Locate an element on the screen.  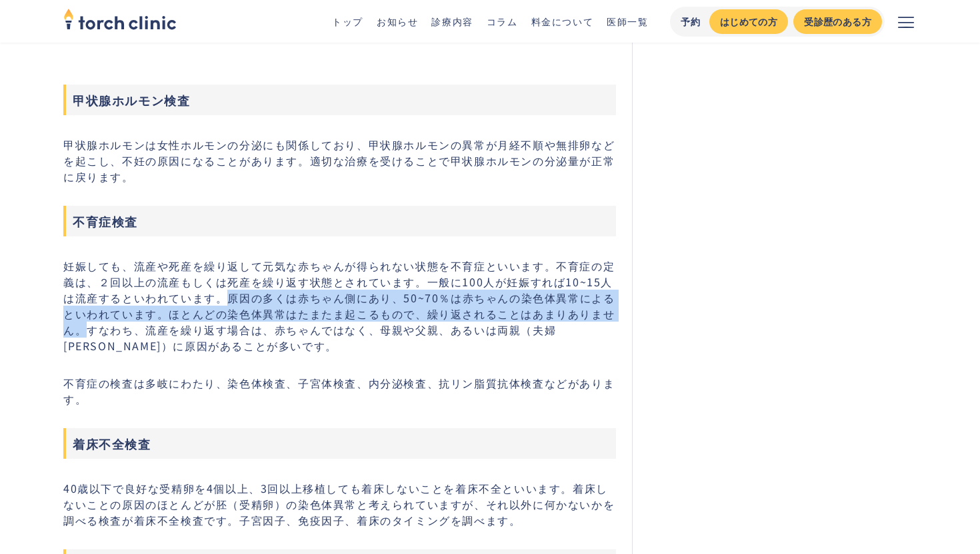
a: 受診歴のある方 is located at coordinates (837, 21).